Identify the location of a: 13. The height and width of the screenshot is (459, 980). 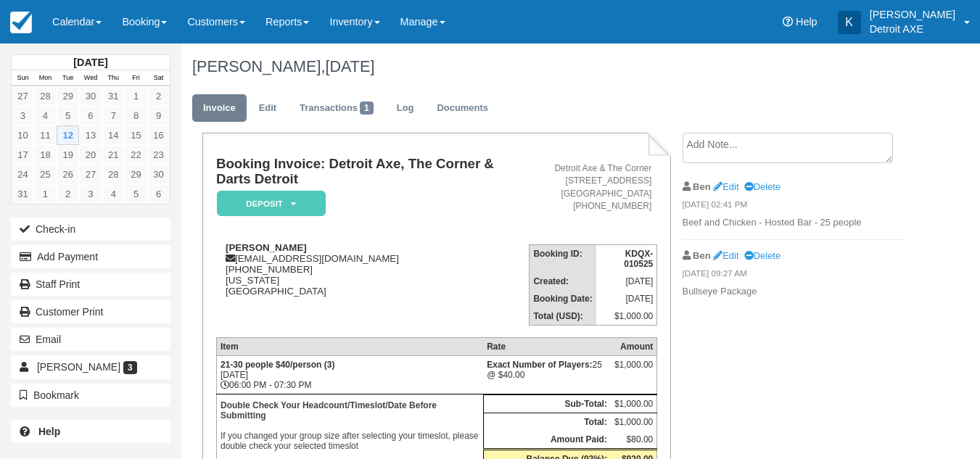
(90, 134).